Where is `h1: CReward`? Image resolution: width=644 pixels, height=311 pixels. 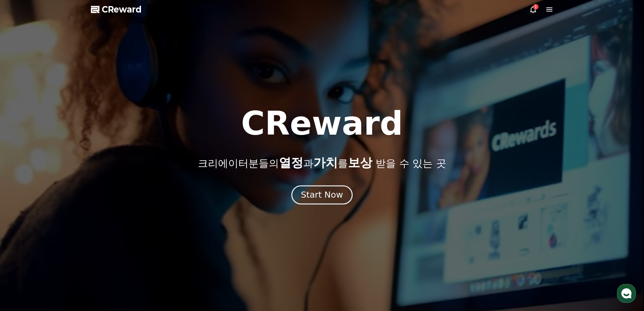 h1: CReward is located at coordinates (322, 123).